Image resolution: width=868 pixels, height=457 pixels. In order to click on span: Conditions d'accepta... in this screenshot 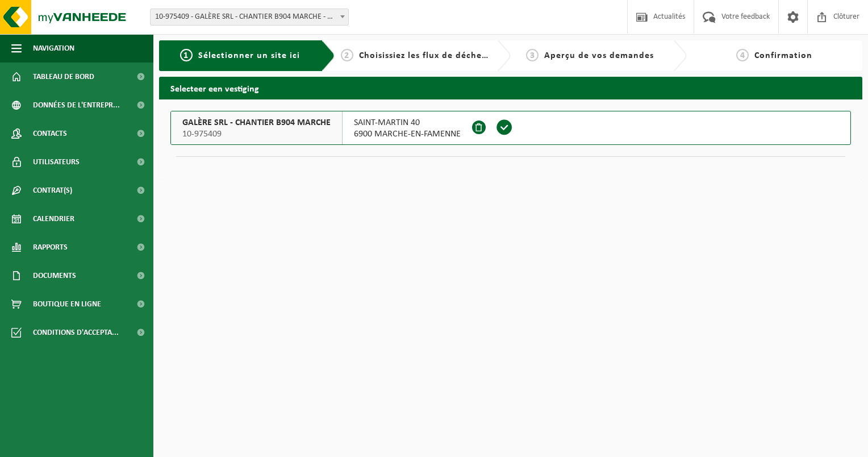, I will do `click(76, 332)`.